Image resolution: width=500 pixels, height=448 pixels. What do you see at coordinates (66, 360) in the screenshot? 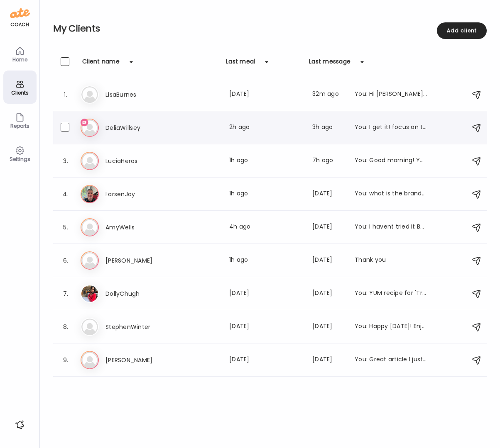
I see `div: 9.` at bounding box center [66, 360].